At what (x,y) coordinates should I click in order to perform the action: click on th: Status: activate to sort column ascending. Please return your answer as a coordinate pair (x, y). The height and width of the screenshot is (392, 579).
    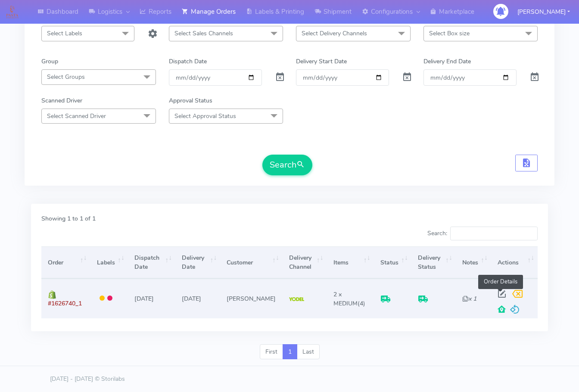
    Looking at the image, I should click on (393, 262).